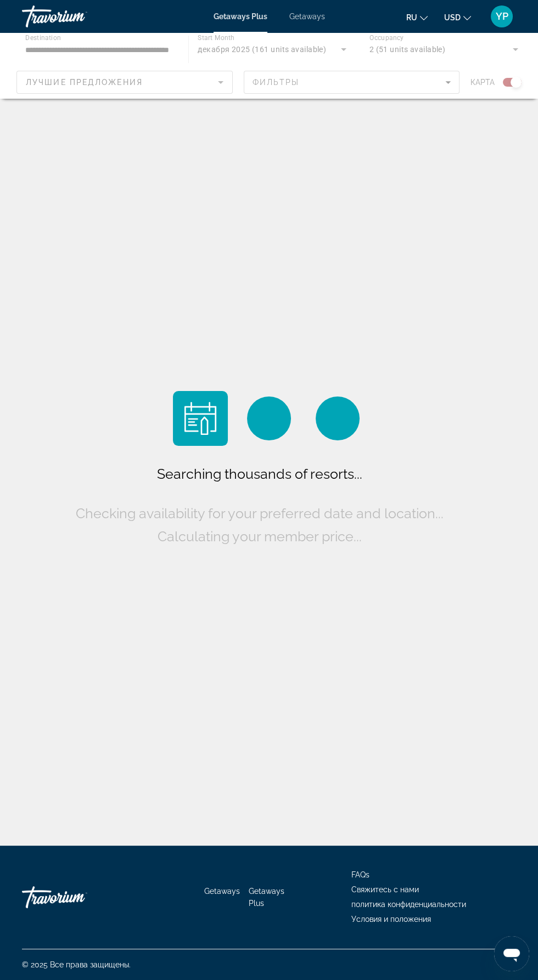 The height and width of the screenshot is (980, 538). Describe the element at coordinates (501, 17) in the screenshot. I see `button: User Menu` at that location.